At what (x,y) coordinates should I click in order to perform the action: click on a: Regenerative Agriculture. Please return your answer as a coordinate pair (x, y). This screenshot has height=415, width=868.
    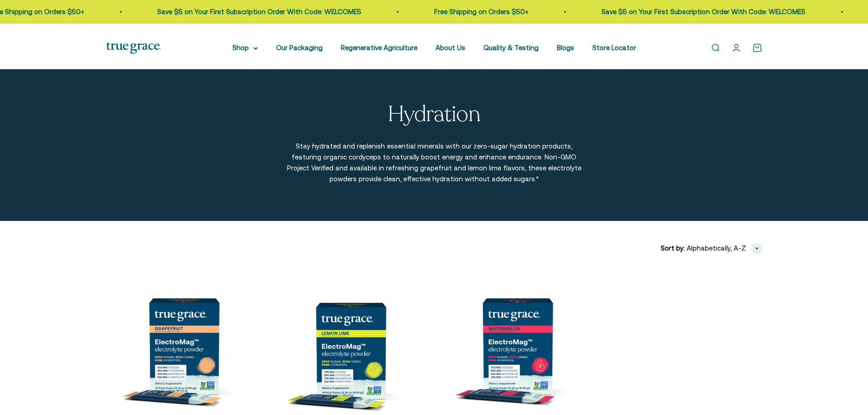
    Looking at the image, I should click on (379, 47).